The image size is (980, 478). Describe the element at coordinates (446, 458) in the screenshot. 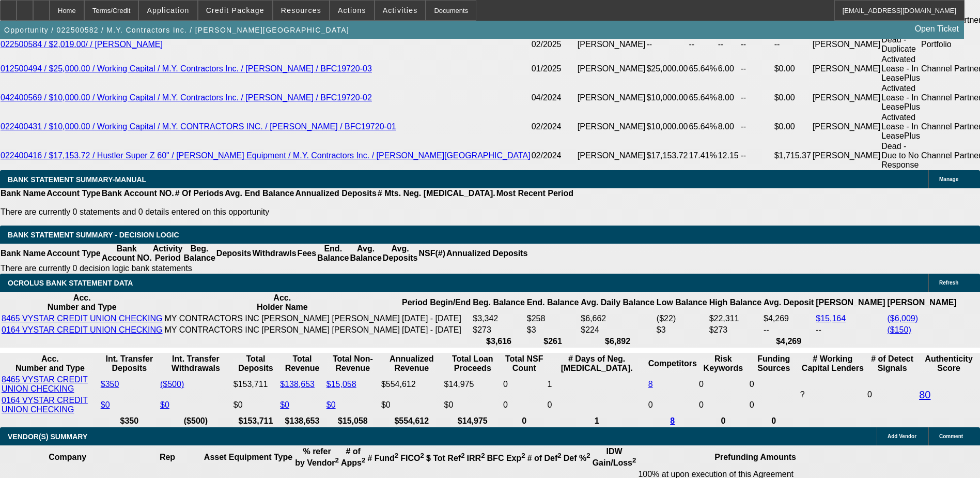

I see `b: $ Tot Ref` at that location.